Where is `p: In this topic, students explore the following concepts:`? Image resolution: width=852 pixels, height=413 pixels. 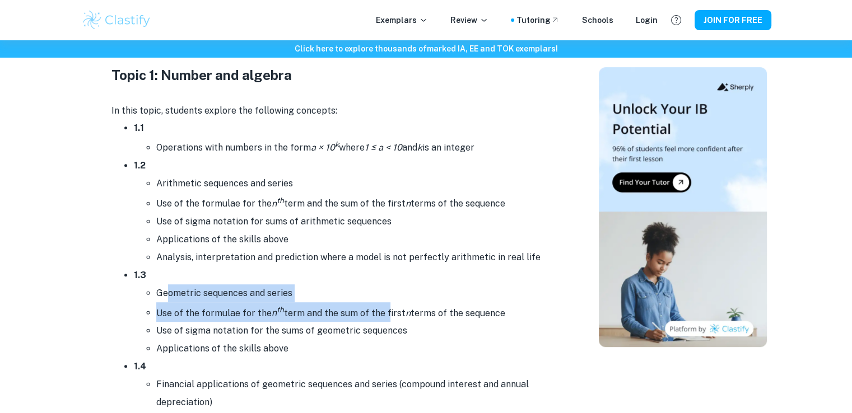 p: In this topic, students explore the following concepts: is located at coordinates (335, 111).